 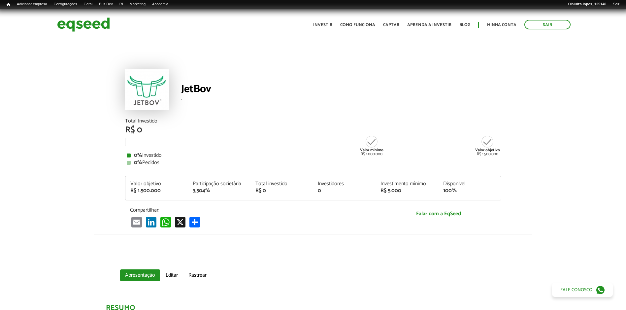 I want to click on a: Captar, so click(x=391, y=25).